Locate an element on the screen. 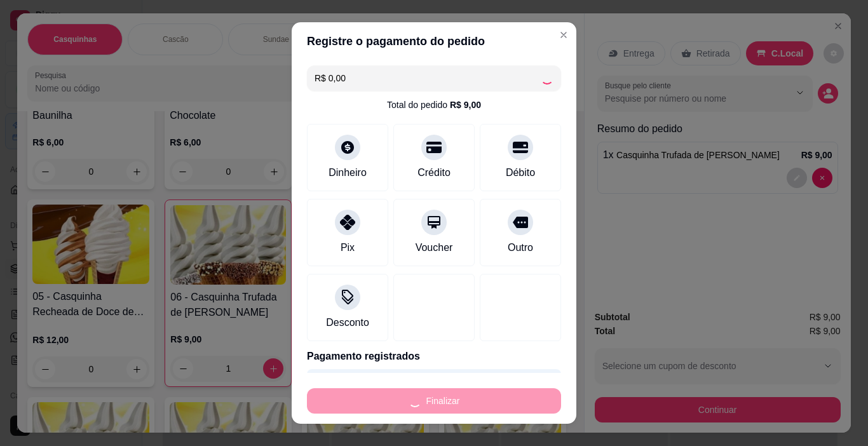 The image size is (868, 446). div: Débito is located at coordinates (520, 173).